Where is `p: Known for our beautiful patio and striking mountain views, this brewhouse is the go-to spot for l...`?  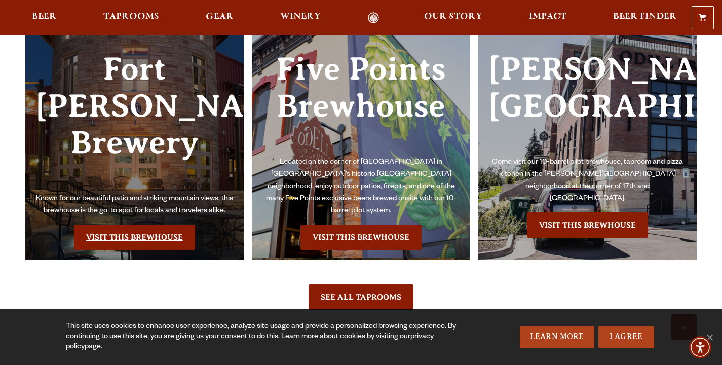 p: Known for our beautiful patio and striking mountain views, this brewhouse is the go-to spot for l... is located at coordinates (134, 205).